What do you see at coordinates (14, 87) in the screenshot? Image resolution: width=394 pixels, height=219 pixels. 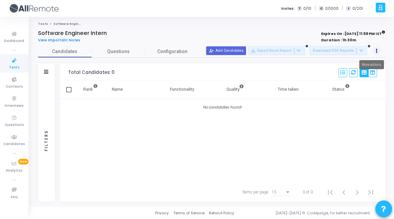 I see `span: Contests` at bounding box center [14, 87].